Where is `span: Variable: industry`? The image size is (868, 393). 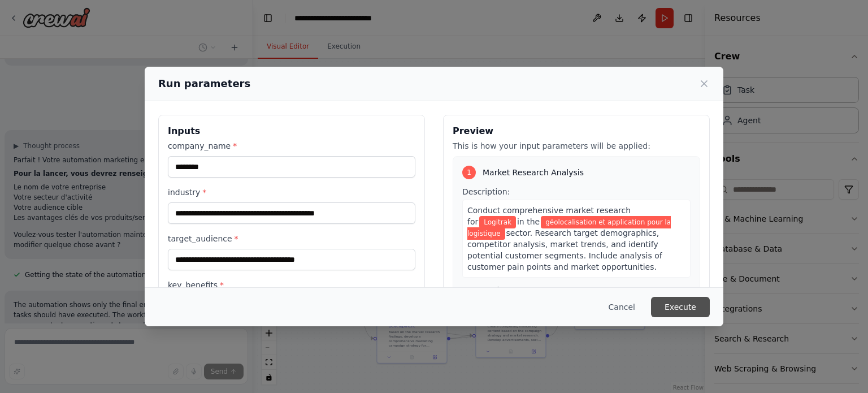
span: Variable: industry is located at coordinates (569, 228).